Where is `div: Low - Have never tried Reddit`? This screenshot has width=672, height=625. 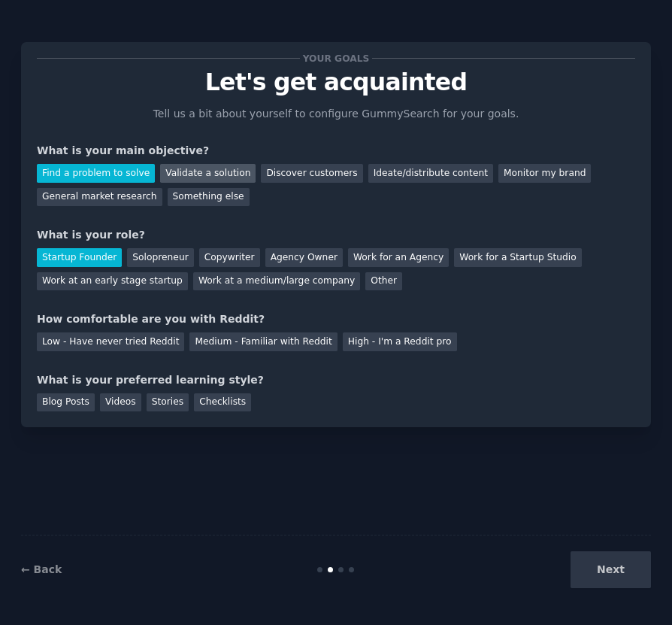 div: Low - Have never tried Reddit is located at coordinates (110, 342).